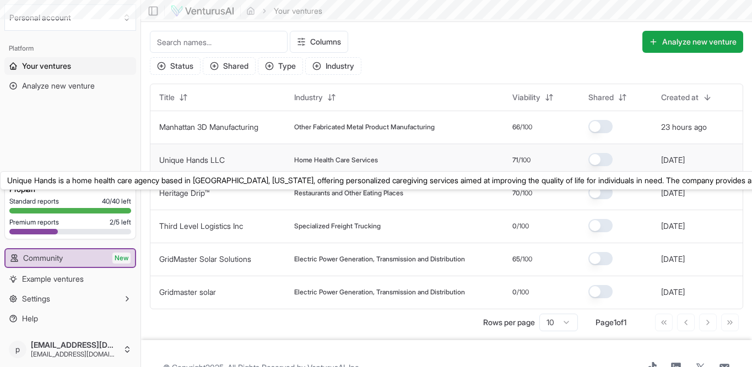  Describe the element at coordinates (46, 66) in the screenshot. I see `span: Your ventures` at that location.